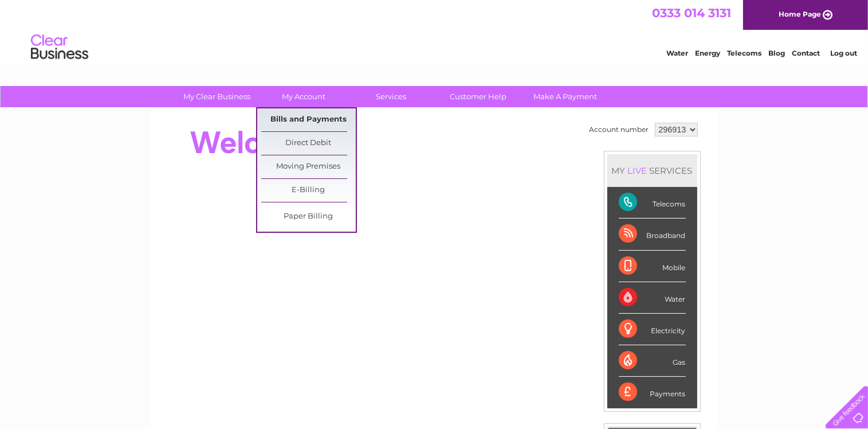  Describe the element at coordinates (652, 202) in the screenshot. I see `div: Telecoms` at that location.